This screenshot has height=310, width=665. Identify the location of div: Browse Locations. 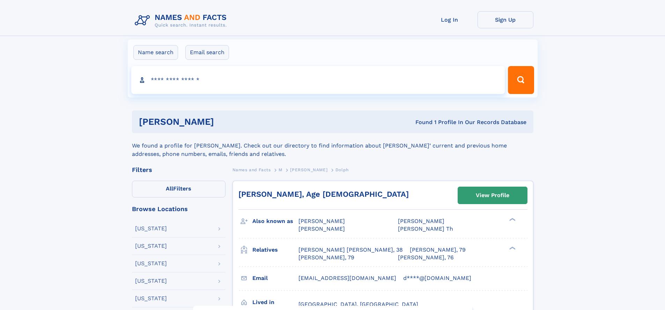
(179, 209).